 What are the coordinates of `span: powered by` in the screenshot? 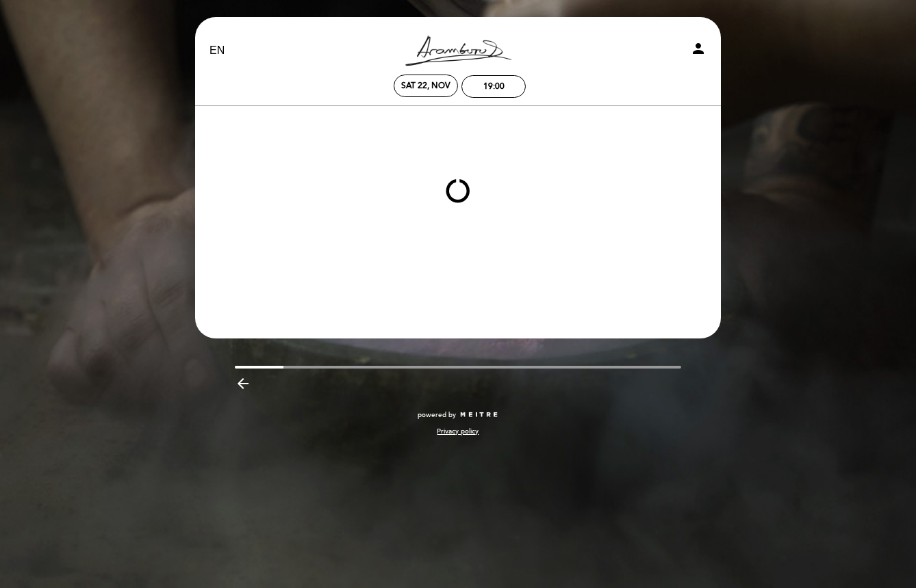 It's located at (437, 416).